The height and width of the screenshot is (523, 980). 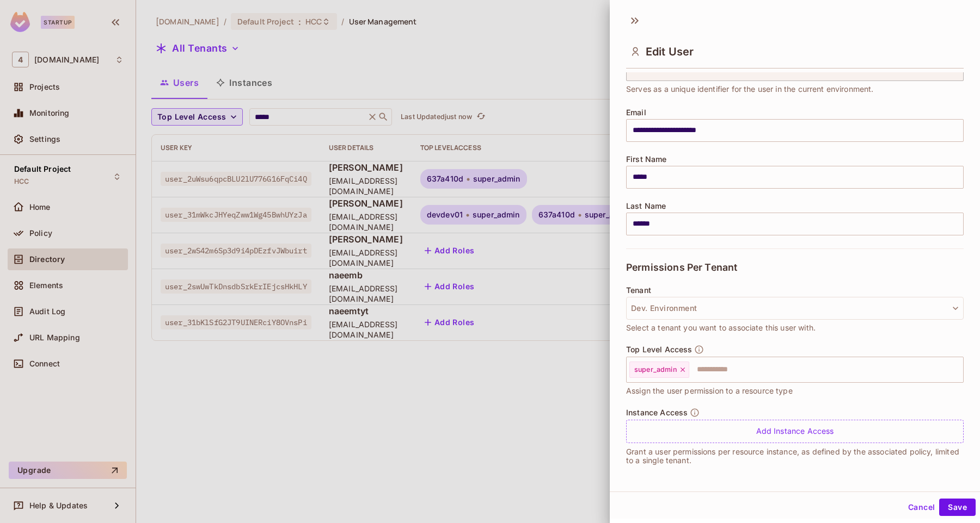 What do you see at coordinates (921, 507) in the screenshot?
I see `button: Cancel` at bounding box center [921, 507].